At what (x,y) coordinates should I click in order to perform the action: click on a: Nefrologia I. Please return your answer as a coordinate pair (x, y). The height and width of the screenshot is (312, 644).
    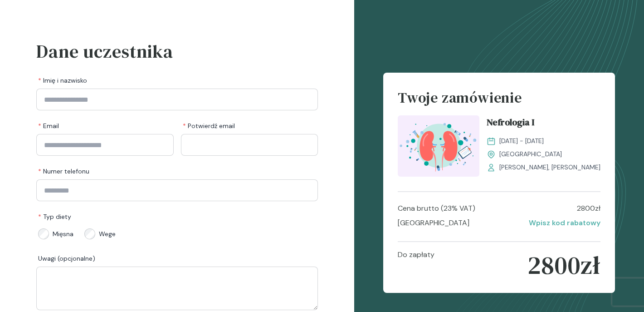
    Looking at the image, I should click on (543, 124).